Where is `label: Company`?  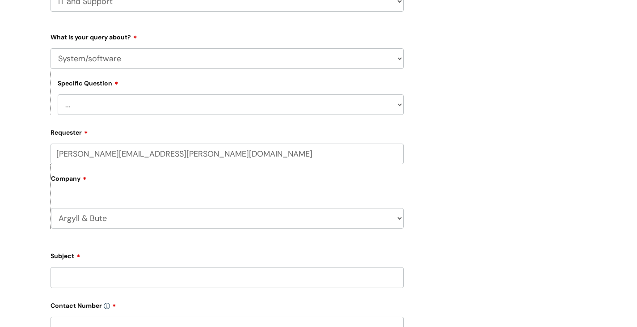 label: Company is located at coordinates (227, 181).